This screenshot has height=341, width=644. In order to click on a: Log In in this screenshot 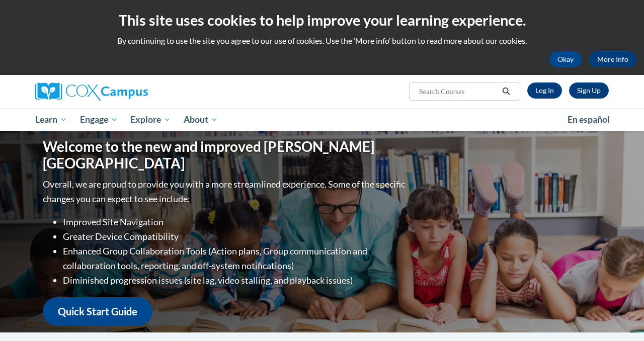, I will do `click(544, 90)`.